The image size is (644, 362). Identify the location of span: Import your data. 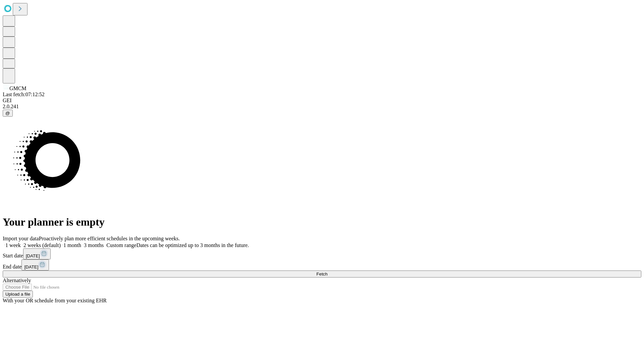
(21, 238).